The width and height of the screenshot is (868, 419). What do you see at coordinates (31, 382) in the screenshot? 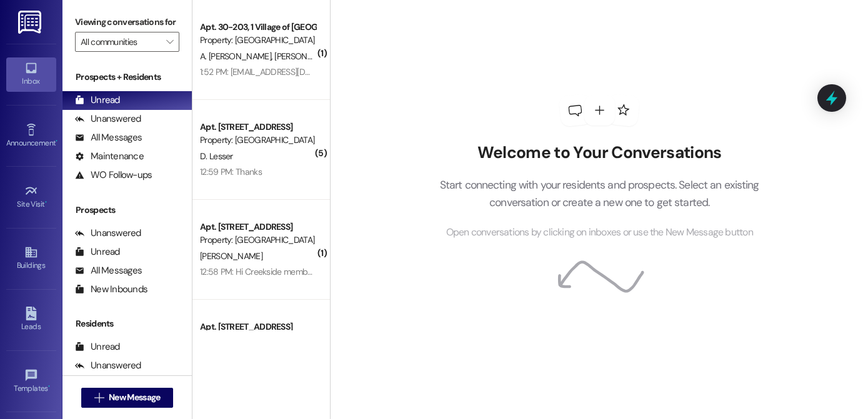
I see `a: Templates •` at bounding box center [31, 382].